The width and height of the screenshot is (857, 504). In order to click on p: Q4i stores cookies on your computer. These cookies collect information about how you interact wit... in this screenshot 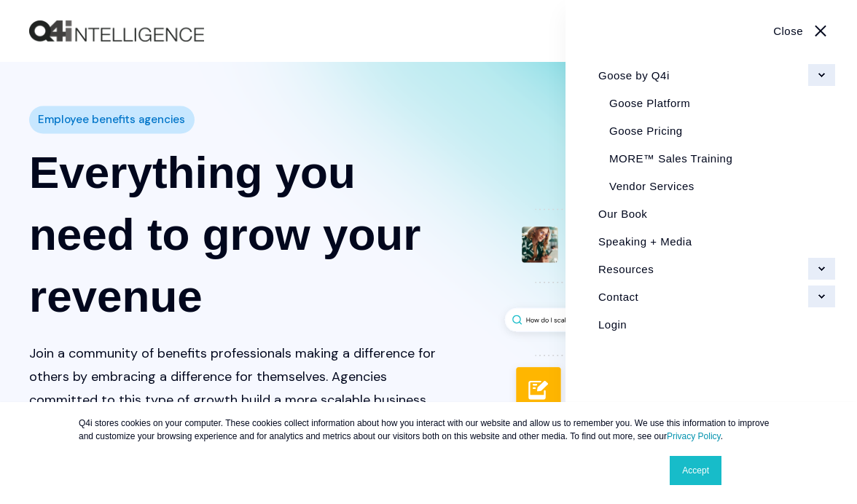, I will do `click(428, 430)`.